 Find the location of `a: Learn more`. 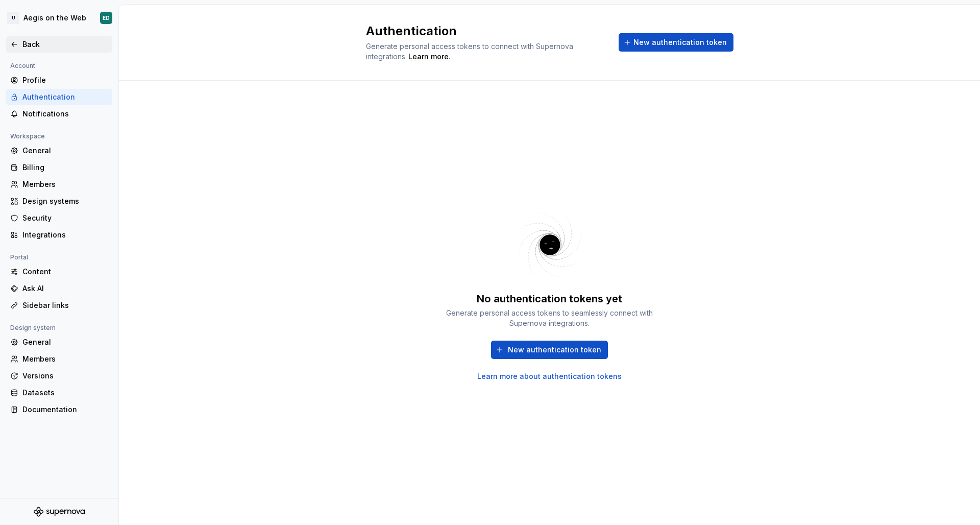

a: Learn more is located at coordinates (428, 57).